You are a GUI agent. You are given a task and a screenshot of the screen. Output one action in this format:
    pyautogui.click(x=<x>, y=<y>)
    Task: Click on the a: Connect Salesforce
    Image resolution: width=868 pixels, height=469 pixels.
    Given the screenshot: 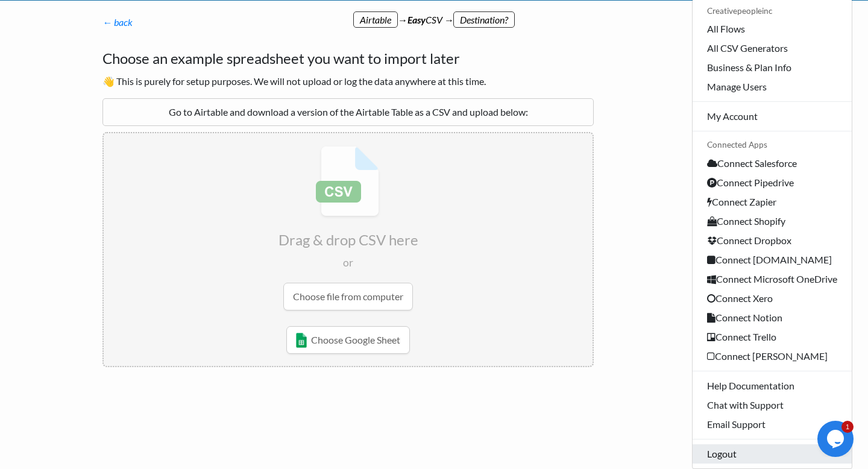 What is the action you would take?
    pyautogui.click(x=772, y=163)
    